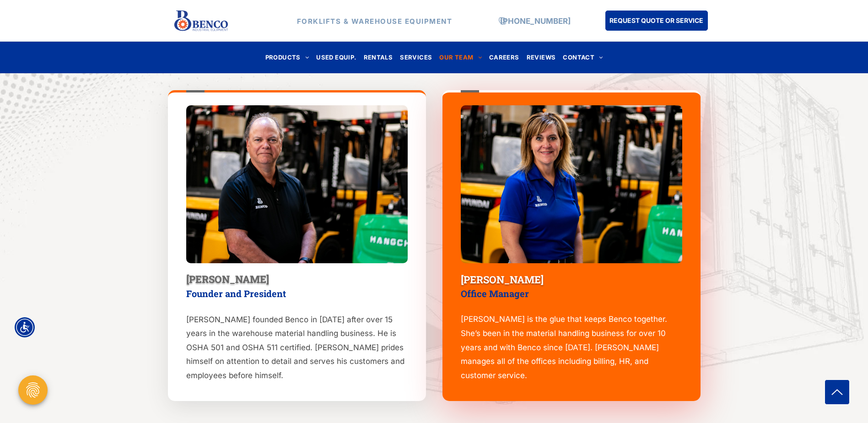 This screenshot has height=423, width=868. I want to click on a: REVIEWS, so click(541, 57).